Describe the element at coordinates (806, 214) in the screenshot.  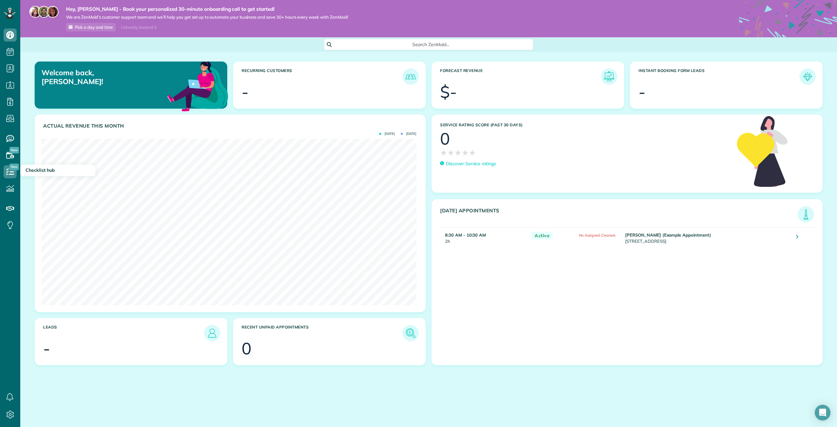
I see `img: icon_todays_appointments-901f7ab196bb0bea1936b74009e4eb5ffbc2d2711fa7634e0d609ed5ef32b18b.png` at that location.